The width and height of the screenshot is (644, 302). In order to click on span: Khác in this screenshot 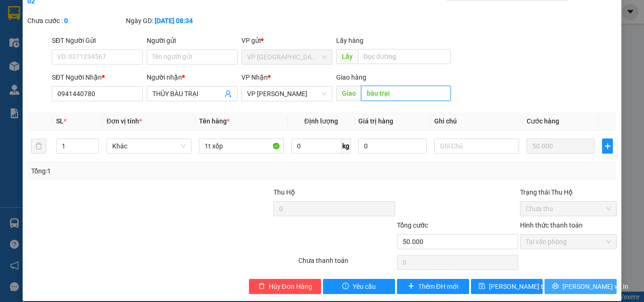, I will do `click(149, 146)`.